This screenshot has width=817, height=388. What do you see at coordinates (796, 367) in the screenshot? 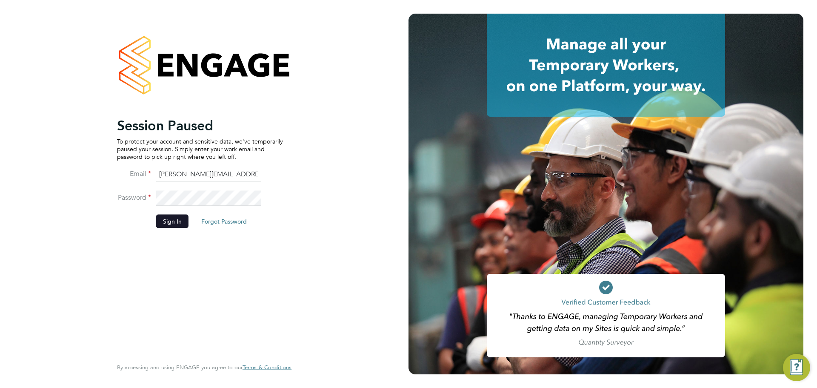
I see `button: Engage Resource Center` at bounding box center [796, 367].